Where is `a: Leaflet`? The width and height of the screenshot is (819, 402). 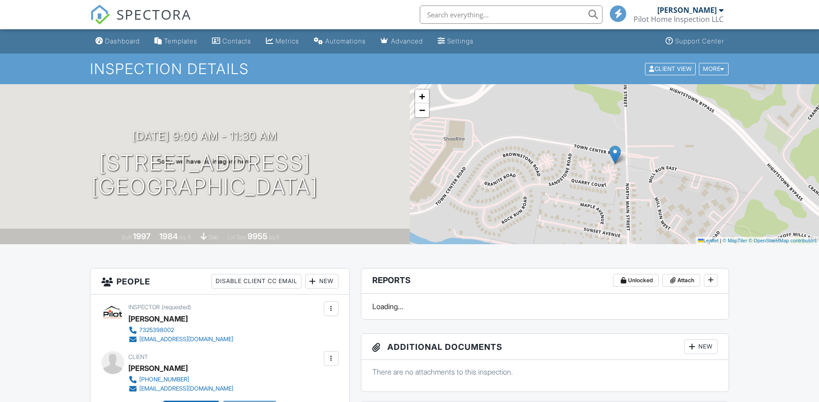 a: Leaflet is located at coordinates (708, 240).